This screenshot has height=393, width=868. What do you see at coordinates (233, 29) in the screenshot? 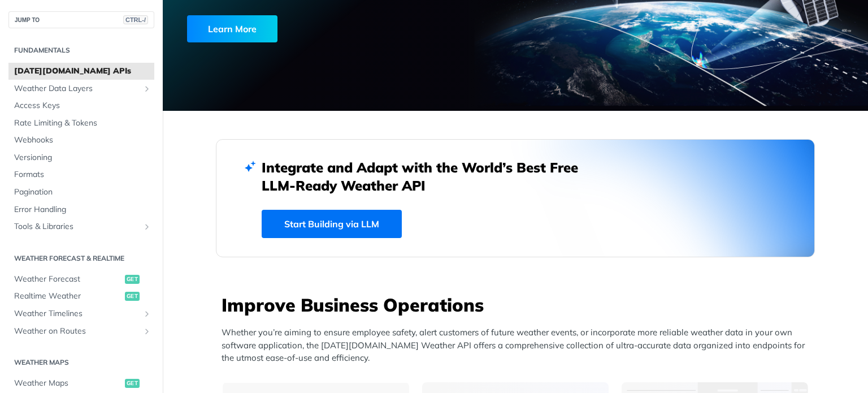
I see `div: Learn More` at bounding box center [233, 29].